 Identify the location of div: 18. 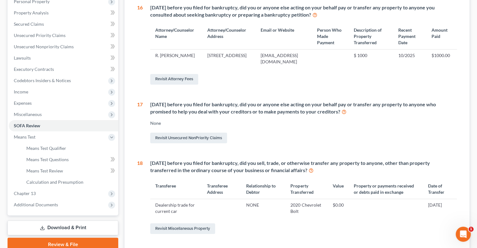
(140, 197).